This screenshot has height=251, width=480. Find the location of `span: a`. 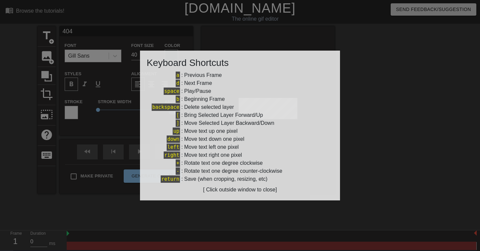

span: a is located at coordinates (178, 75).